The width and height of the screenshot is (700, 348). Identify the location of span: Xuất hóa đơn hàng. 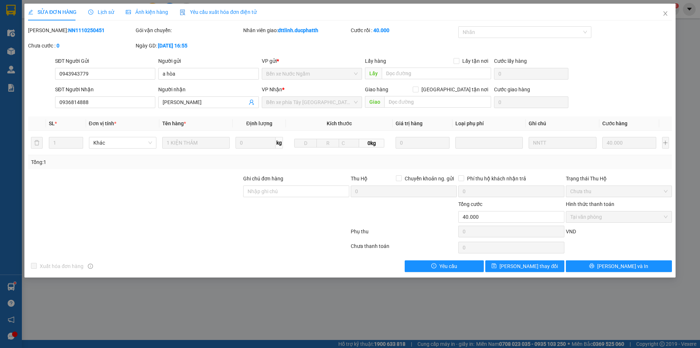
(62, 266).